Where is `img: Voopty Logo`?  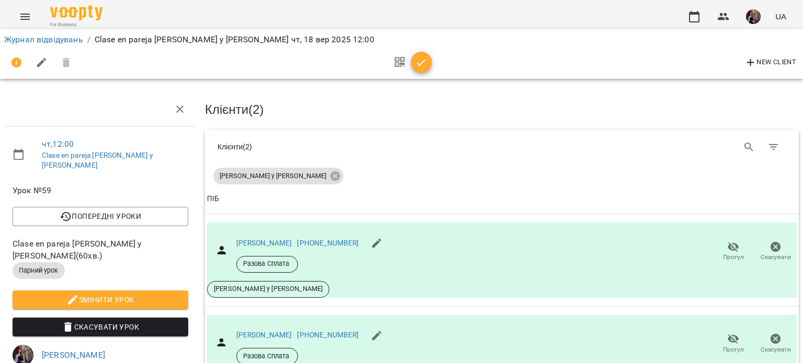
img: Voopty Logo is located at coordinates (76, 13).